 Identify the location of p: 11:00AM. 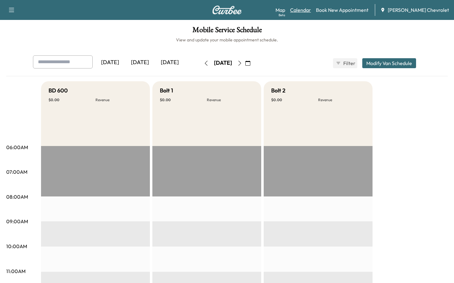
(16, 271).